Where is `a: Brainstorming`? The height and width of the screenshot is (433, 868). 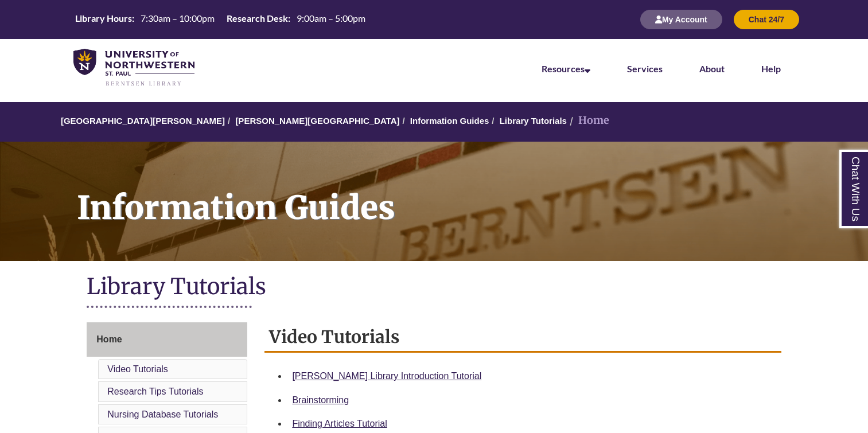
a: Brainstorming is located at coordinates (320, 400).